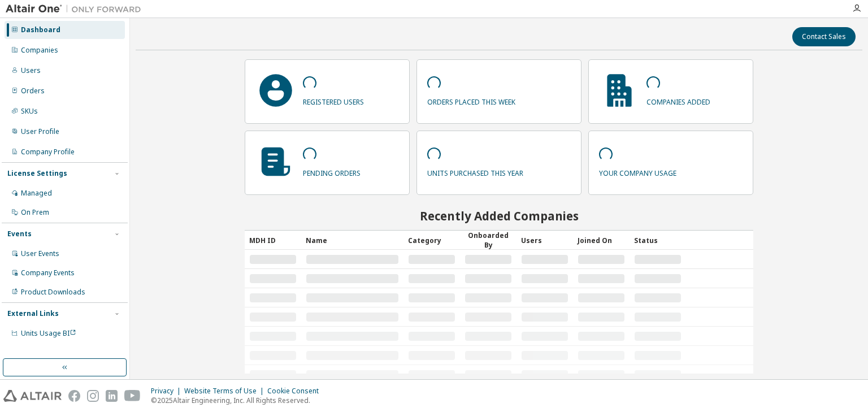  Describe the element at coordinates (33, 313) in the screenshot. I see `div: External Links` at that location.